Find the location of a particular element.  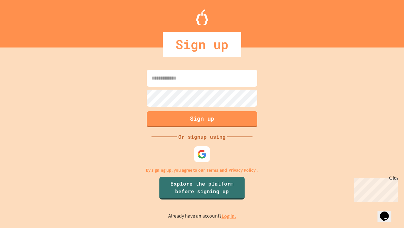

div: Chat with us now!Close is located at coordinates (23, 21).